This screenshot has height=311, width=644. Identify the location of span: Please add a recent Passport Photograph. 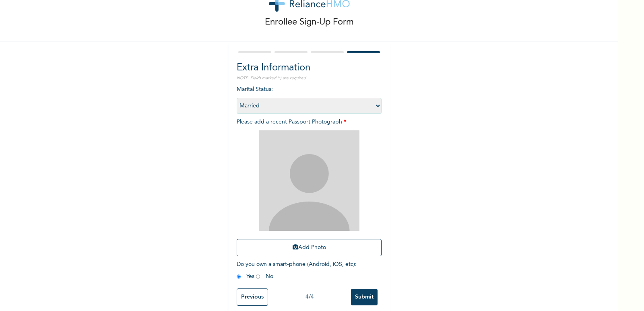
(309, 189).